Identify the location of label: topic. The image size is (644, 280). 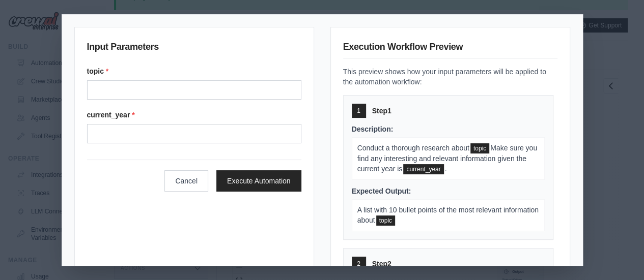
(194, 71).